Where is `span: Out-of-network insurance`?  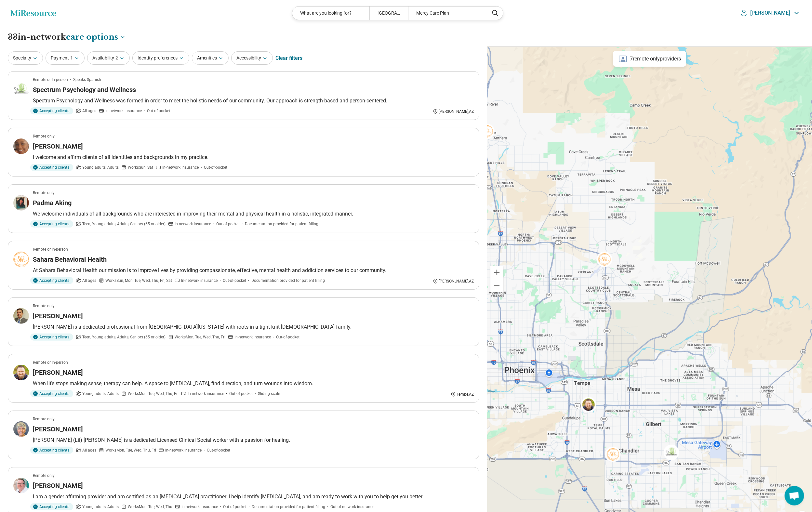
span: Out-of-network insurance is located at coordinates (352, 507).